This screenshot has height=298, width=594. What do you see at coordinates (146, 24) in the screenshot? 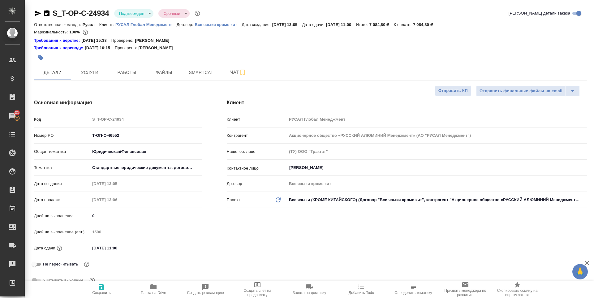
I see `a: РУСАЛ Глобал Менеджмент` at bounding box center [146, 24].